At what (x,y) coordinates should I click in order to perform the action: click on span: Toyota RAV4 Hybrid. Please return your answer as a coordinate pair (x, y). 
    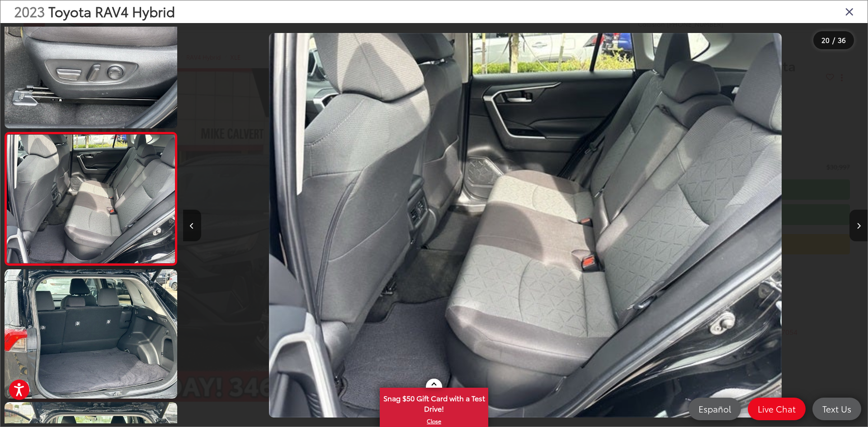
    Looking at the image, I should click on (112, 11).